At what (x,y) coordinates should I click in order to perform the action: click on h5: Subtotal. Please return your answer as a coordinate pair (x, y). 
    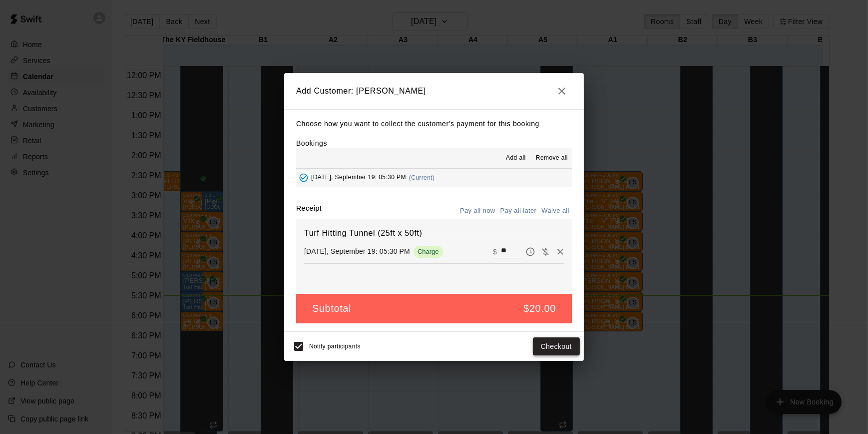
    Looking at the image, I should click on (332, 308).